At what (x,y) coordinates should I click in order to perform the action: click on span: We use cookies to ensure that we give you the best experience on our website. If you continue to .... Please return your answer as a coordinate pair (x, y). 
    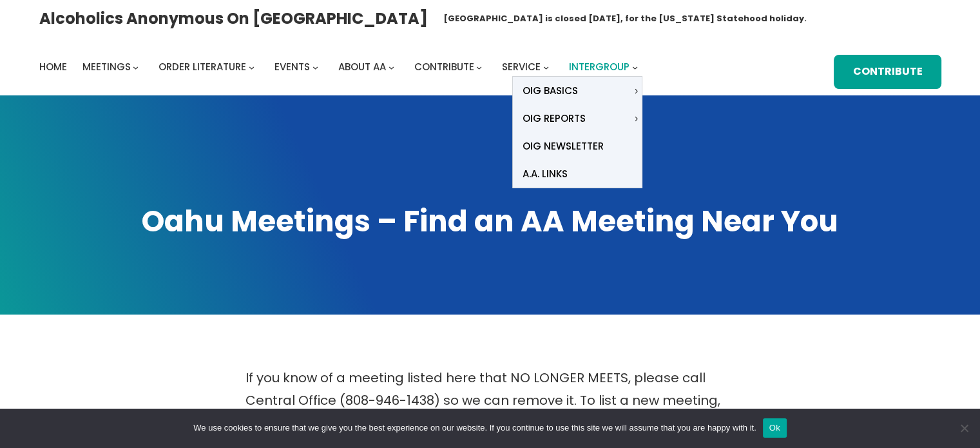
    Looking at the image, I should click on (474, 428).